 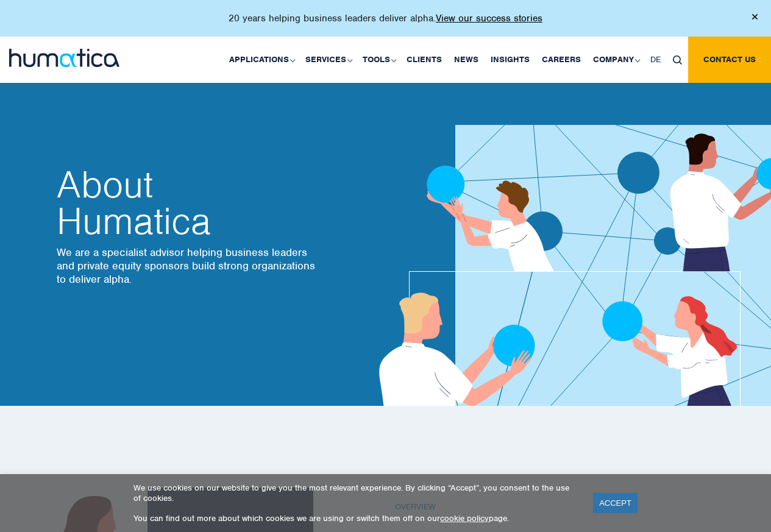 What do you see at coordinates (510, 60) in the screenshot?
I see `a: Insights` at bounding box center [510, 60].